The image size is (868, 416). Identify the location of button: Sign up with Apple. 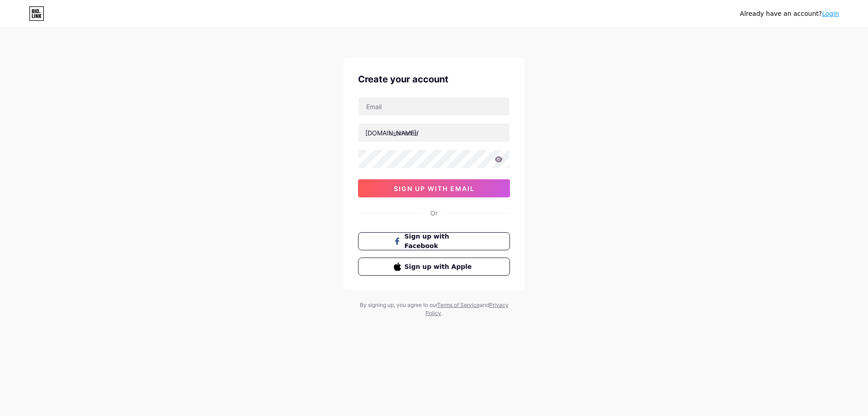
(434, 267).